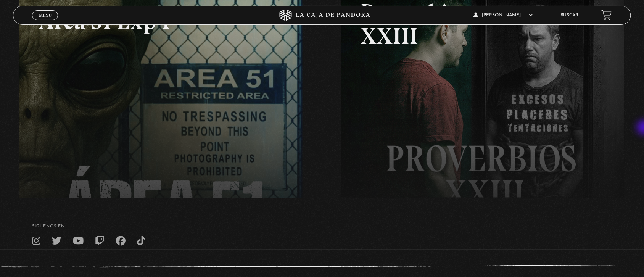  What do you see at coordinates (45, 22) in the screenshot?
I see `span: Cerrar` at bounding box center [45, 22].